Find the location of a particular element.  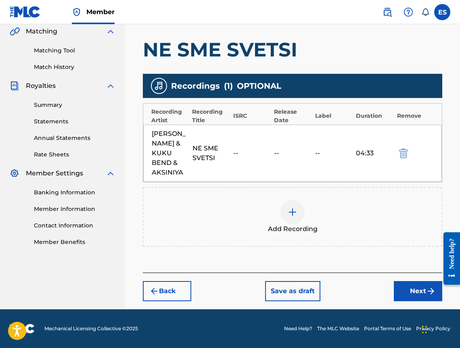

h1: NE SME SVETSI is located at coordinates (293, 50).